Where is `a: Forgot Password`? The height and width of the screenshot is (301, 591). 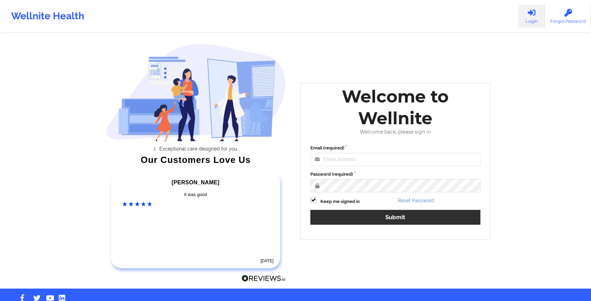
a: Forgot Password is located at coordinates (568, 16).